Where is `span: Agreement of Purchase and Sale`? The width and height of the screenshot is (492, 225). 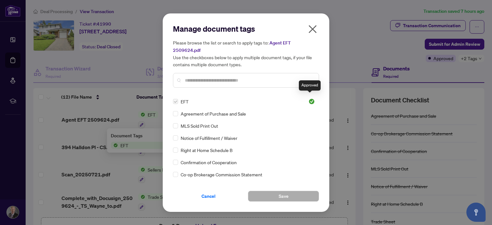
span: Agreement of Purchase and Sale is located at coordinates (213, 114).